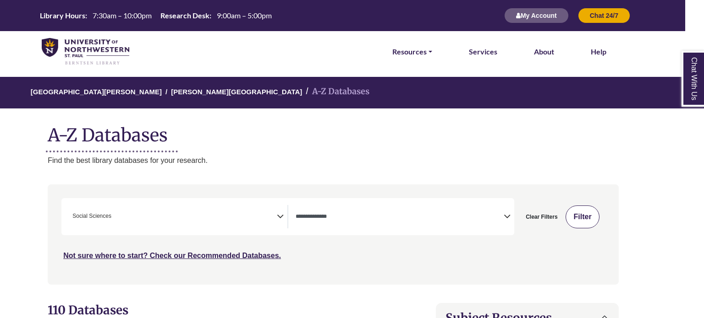  Describe the element at coordinates (92, 216) in the screenshot. I see `span: Social Sciences` at that location.